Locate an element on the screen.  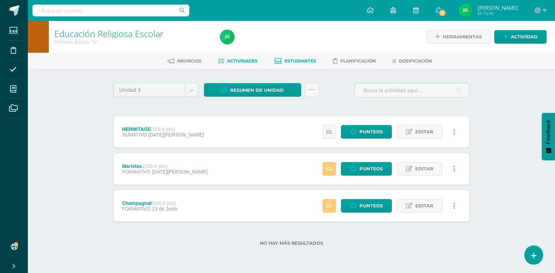
input: Busca la actividad aquí... is located at coordinates (412, 90).